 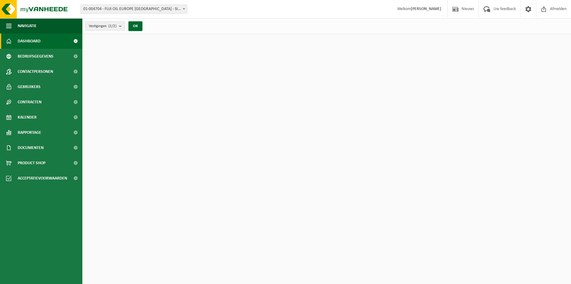 I want to click on span: Product Shop, so click(x=31, y=163).